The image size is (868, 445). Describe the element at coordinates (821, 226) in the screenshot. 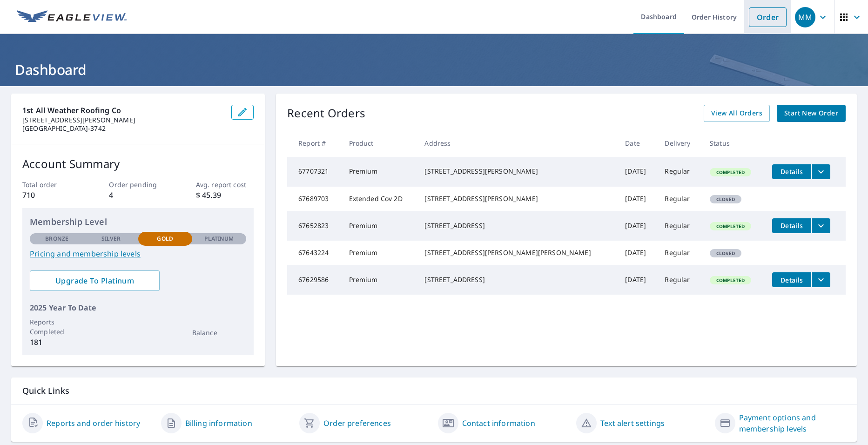

I see `button: filesDropdownBtn-67652823` at that location.